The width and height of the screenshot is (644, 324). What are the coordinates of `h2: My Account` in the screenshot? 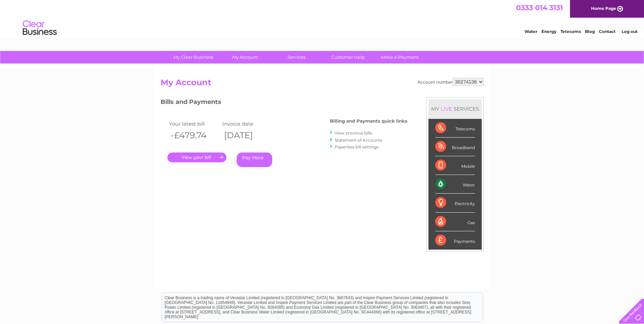 It's located at (322, 84).